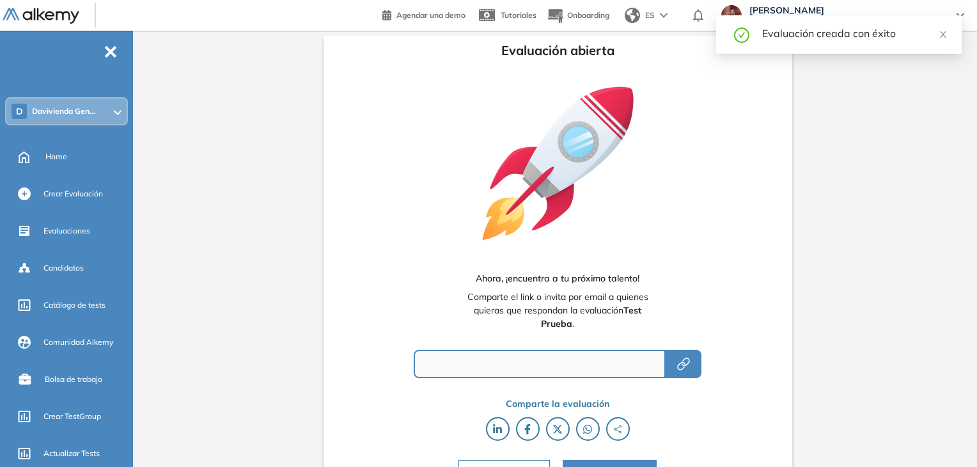  What do you see at coordinates (558, 51) in the screenshot?
I see `span: Evaluación abierta` at bounding box center [558, 51].